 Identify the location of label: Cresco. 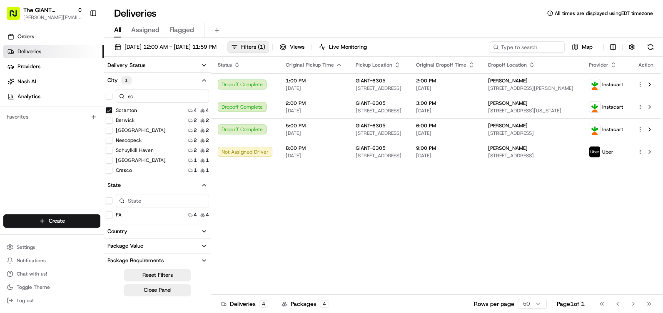
(124, 170).